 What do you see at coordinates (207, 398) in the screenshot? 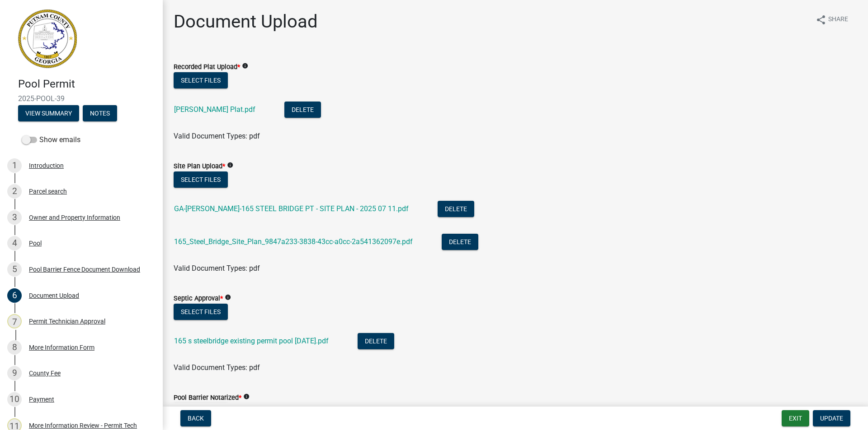
I see `label: Pool Barrier Notarized` at bounding box center [207, 398].